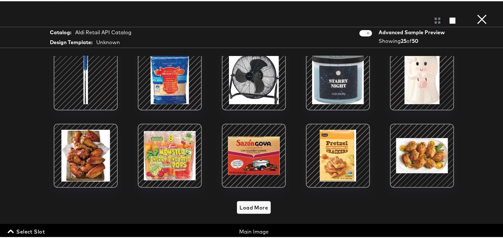  What do you see at coordinates (413, 31) in the screenshot?
I see `div: Advanced Sample Preview` at bounding box center [413, 31].